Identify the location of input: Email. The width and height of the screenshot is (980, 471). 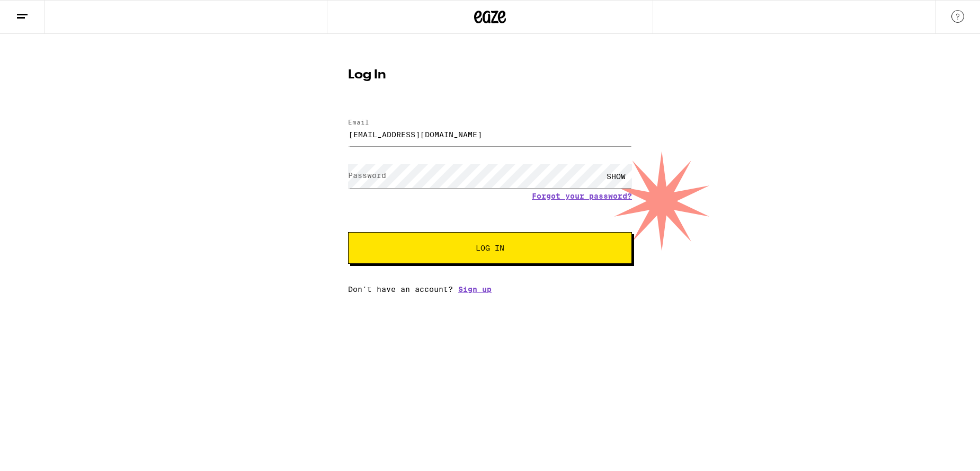
(490, 134).